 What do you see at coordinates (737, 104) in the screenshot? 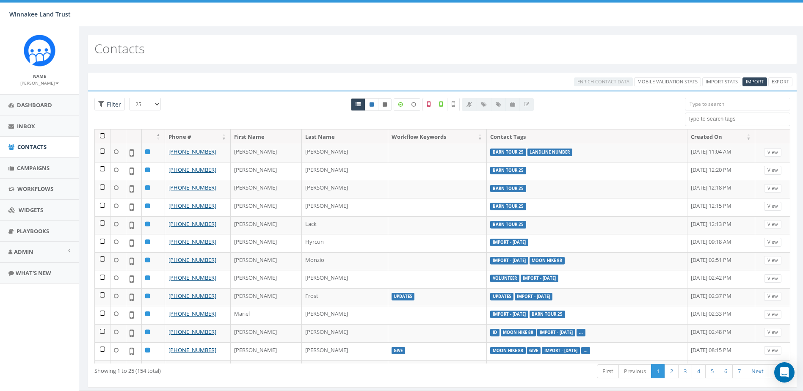
I see `input: Type to search` at bounding box center [737, 104].